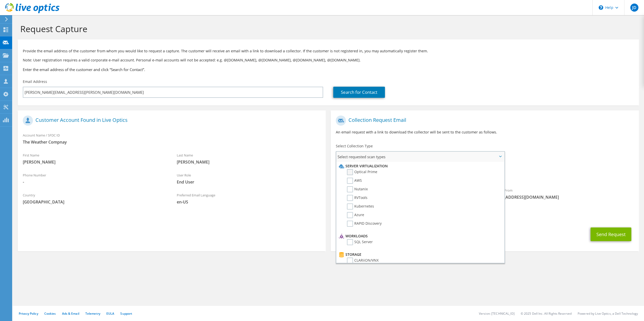 The width and height of the screenshot is (644, 321). What do you see at coordinates (328, 70) in the screenshot?
I see `h3: Enter the email address of the customer and click “Search for Contact”.` at bounding box center [328, 70].